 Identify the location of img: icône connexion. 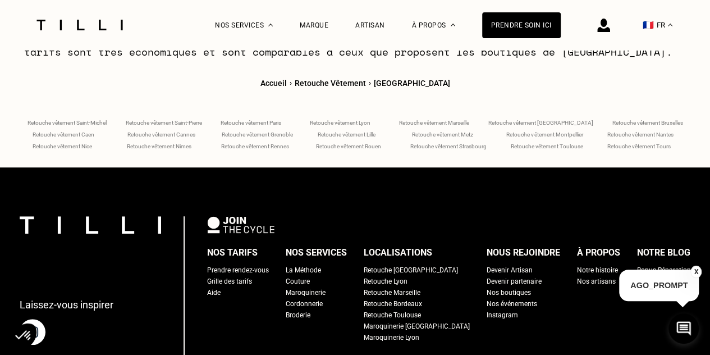
(603, 25).